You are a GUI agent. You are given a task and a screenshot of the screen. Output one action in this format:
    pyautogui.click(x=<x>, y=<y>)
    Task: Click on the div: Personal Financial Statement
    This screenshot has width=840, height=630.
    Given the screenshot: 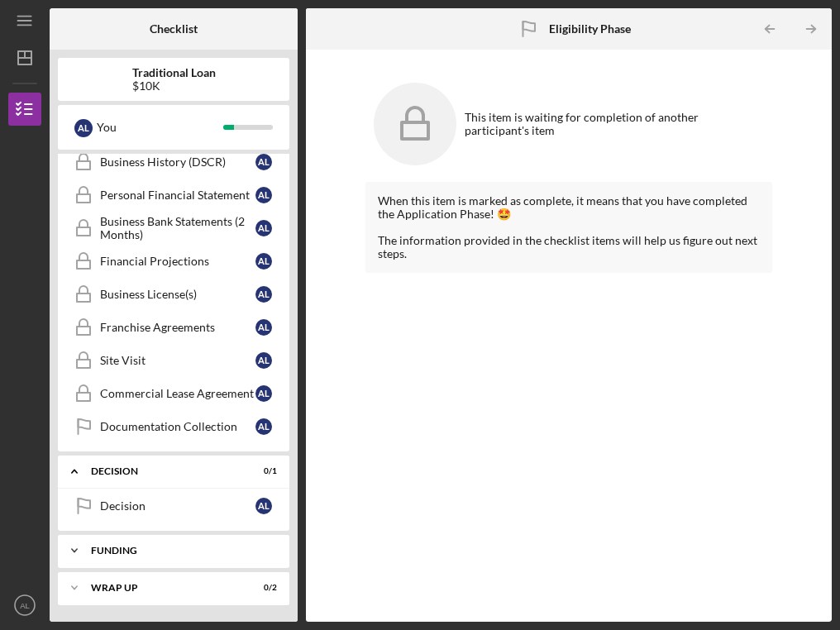 What is the action you would take?
    pyautogui.click(x=178, y=195)
    